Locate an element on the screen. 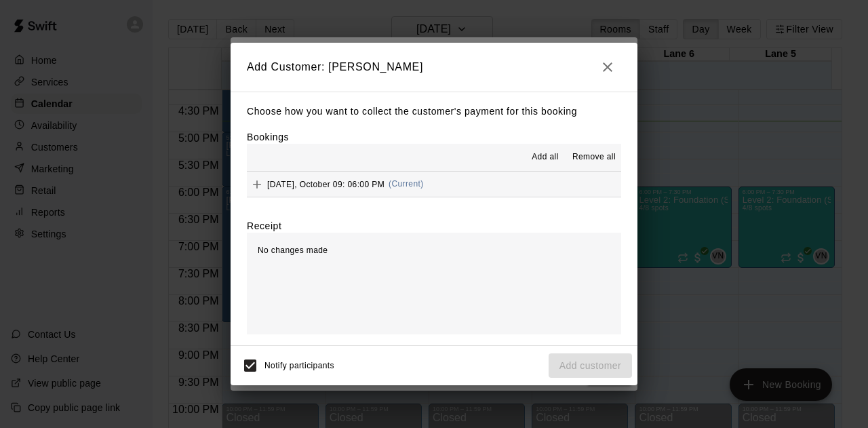 Image resolution: width=868 pixels, height=428 pixels. p: Choose how you want to collect the customer's payment for this booking is located at coordinates (434, 111).